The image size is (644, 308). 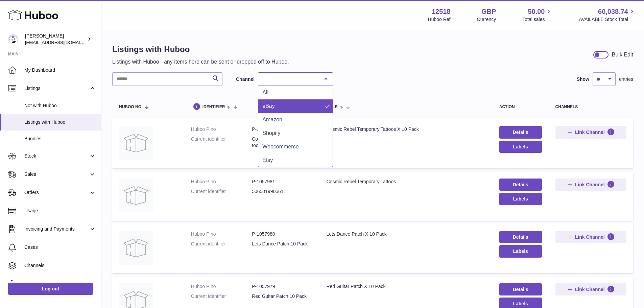 What do you see at coordinates (537, 11) in the screenshot?
I see `span: 50.00` at bounding box center [537, 11].